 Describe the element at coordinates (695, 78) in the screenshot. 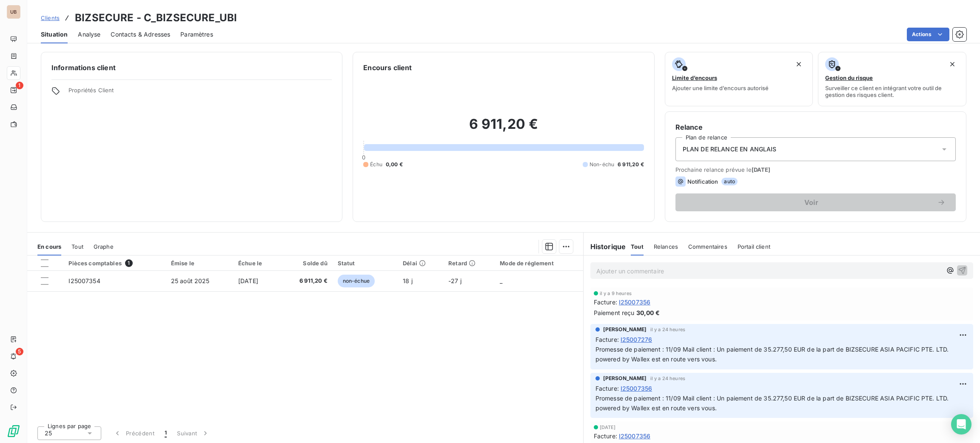

I see `span: Limite d’encours` at that location.